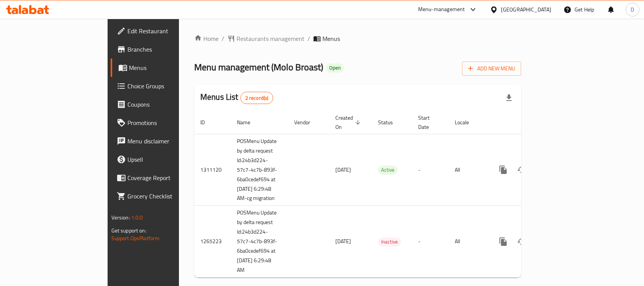  What do you see at coordinates (531, 122) in the screenshot?
I see `th: Actions` at bounding box center [531, 122].